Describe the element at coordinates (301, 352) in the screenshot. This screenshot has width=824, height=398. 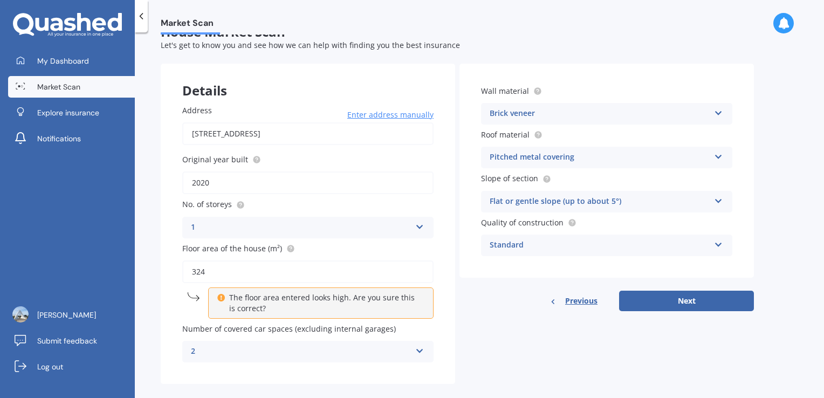
I see `div: 2` at that location.